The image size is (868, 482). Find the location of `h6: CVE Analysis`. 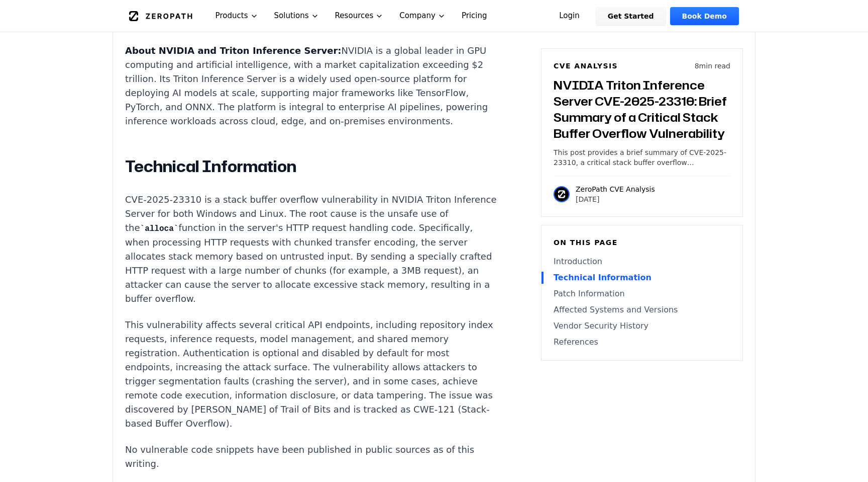

h6: CVE Analysis is located at coordinates (586, 66).